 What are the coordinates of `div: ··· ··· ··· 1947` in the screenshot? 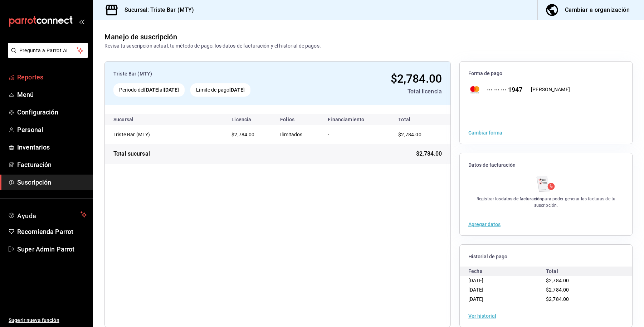 It's located at (501, 89).